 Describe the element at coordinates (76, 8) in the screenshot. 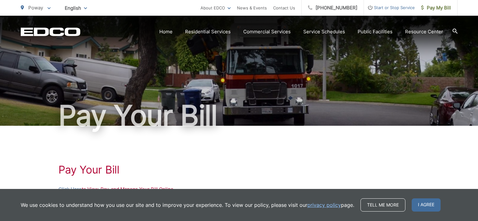

I see `span: English` at that location.